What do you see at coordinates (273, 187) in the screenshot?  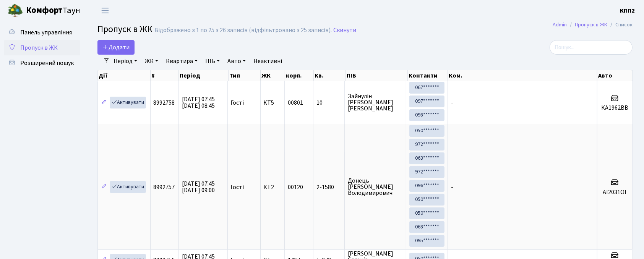 I see `span: КТ2` at bounding box center [273, 187].